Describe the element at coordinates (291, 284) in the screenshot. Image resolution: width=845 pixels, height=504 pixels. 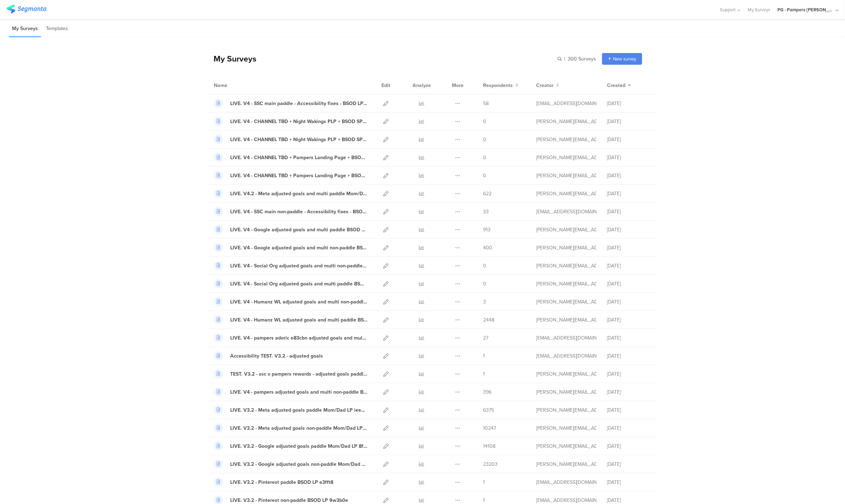
I see `a: LIVE. V4 - Social Org adjusted goals and multi paddle BSOD LP 60p2b9` at that location.